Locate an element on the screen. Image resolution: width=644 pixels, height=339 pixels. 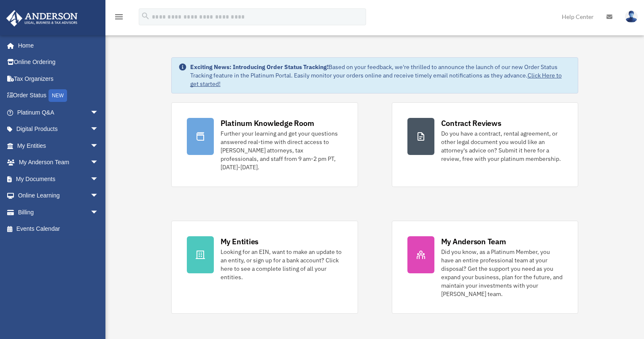
strong: Exciting News: Introducing Order Status Tracking! is located at coordinates (259, 67).